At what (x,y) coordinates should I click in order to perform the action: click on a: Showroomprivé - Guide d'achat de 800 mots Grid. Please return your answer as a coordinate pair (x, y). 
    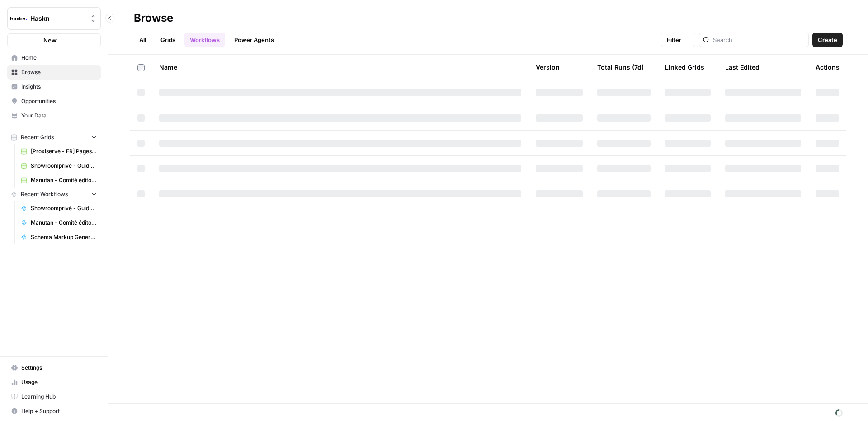
    Looking at the image, I should click on (59, 165).